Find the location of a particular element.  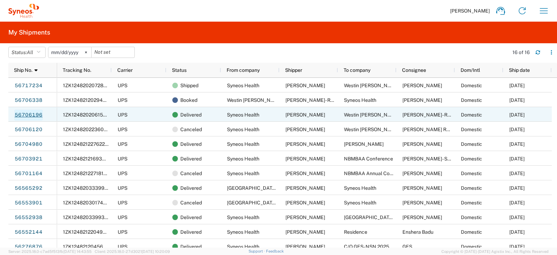

span: To company is located at coordinates (357, 70).